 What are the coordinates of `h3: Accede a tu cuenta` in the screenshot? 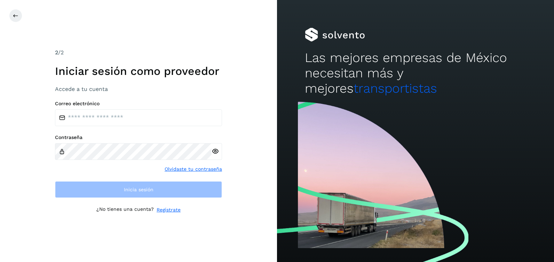 It's located at (138, 89).